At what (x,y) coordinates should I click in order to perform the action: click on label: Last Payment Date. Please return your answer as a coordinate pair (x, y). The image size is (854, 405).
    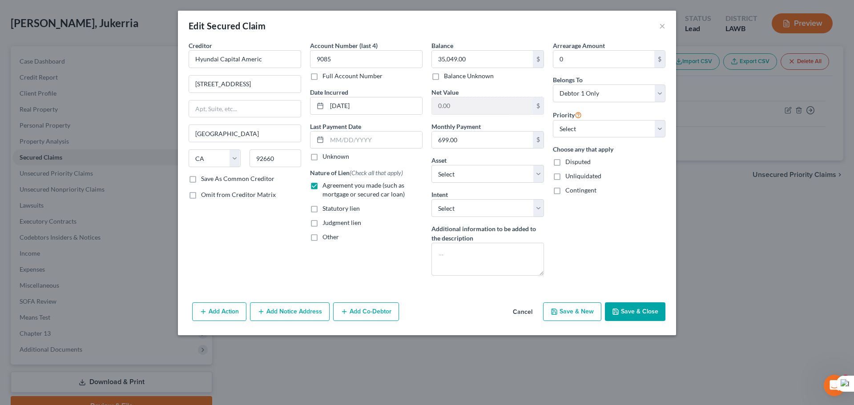
    Looking at the image, I should click on (335, 126).